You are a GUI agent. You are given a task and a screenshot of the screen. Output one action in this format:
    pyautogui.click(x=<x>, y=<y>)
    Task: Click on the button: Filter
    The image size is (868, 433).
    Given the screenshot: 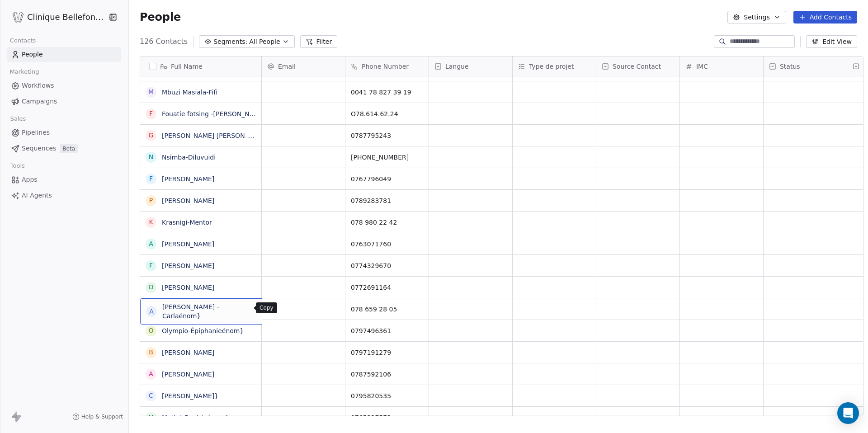 What is the action you would take?
    pyautogui.click(x=319, y=41)
    